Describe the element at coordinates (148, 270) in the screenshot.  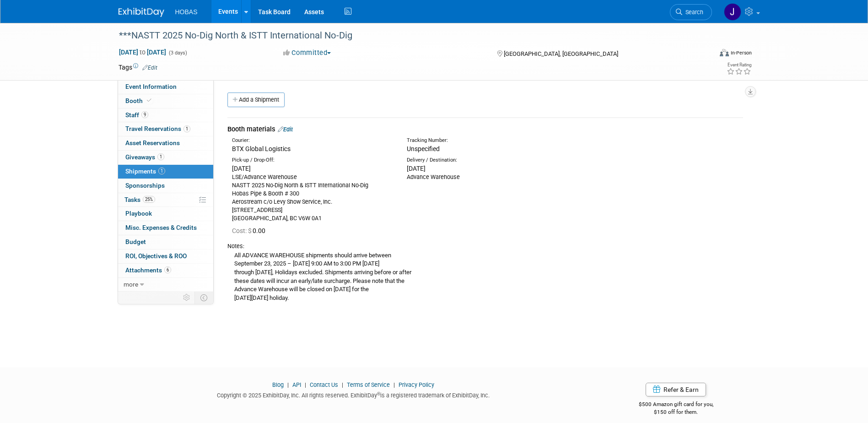
I see `span: Attachments` at that location.